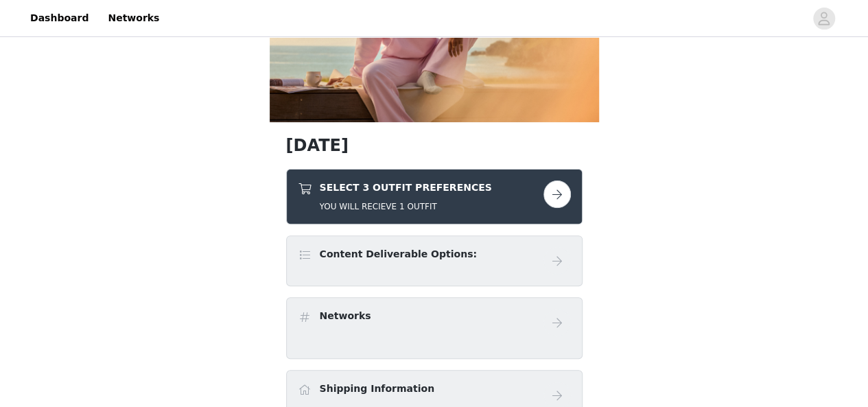  Describe the element at coordinates (345, 315) in the screenshot. I see `h4: Networks` at that location.